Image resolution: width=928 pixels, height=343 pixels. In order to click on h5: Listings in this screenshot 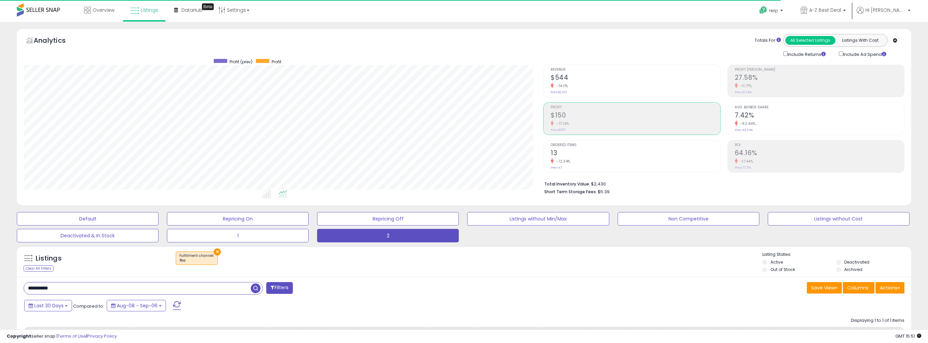, I will do `click(48, 258)`.